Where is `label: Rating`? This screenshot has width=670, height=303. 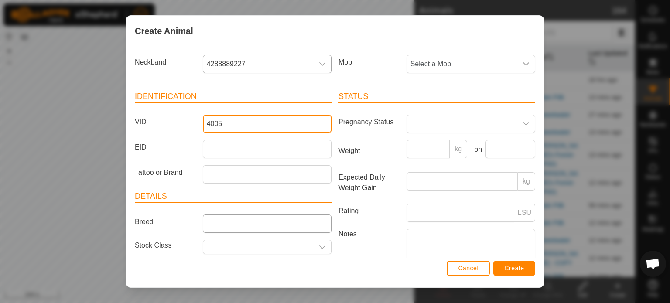 label: Rating is located at coordinates (369, 211).